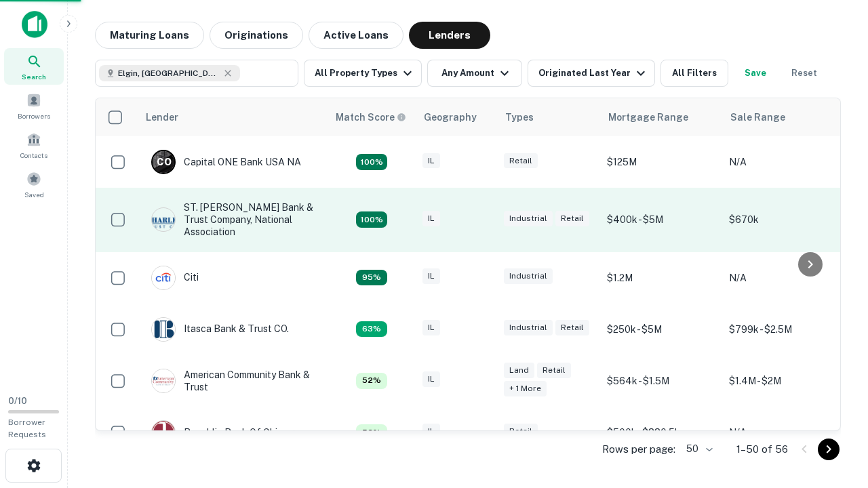  What do you see at coordinates (34, 116) in the screenshot?
I see `span: Borrowers` at bounding box center [34, 116].